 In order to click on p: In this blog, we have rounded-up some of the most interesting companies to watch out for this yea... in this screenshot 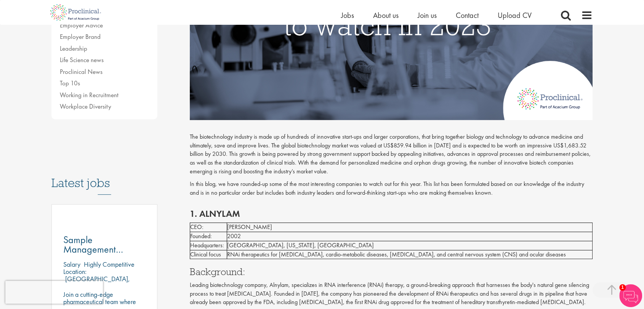, I will do `click(391, 188)`.